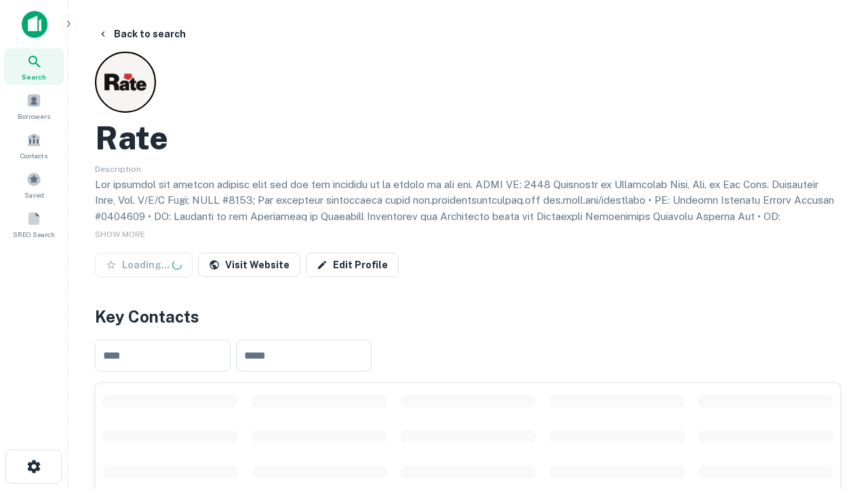 This screenshot has width=868, height=489. Describe the element at coordinates (34, 116) in the screenshot. I see `span: Borrowers` at that location.